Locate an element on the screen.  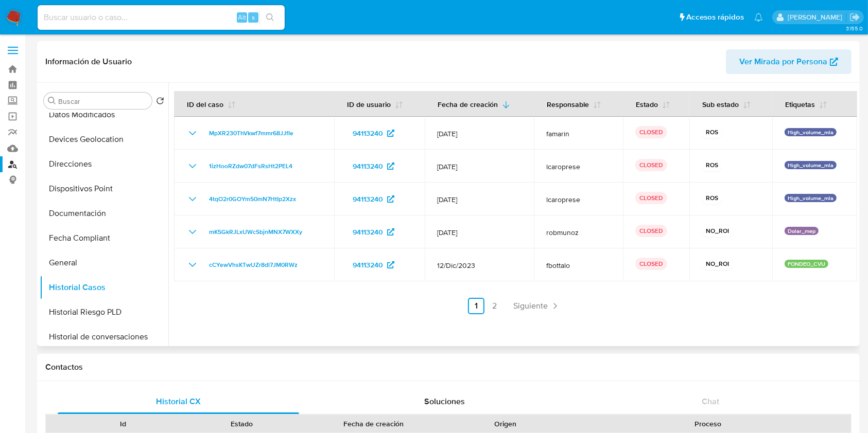
div: Origen is located at coordinates (505, 424).